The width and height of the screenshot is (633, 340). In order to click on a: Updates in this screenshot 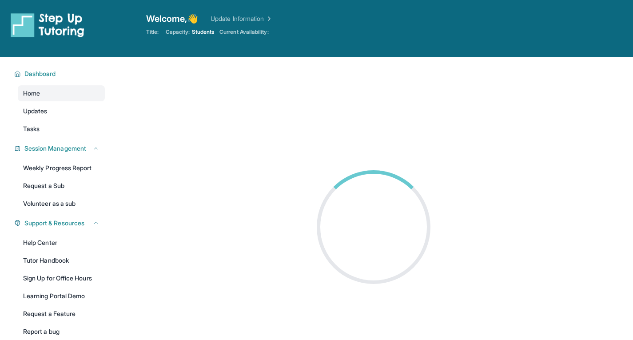, I will do `click(61, 111)`.